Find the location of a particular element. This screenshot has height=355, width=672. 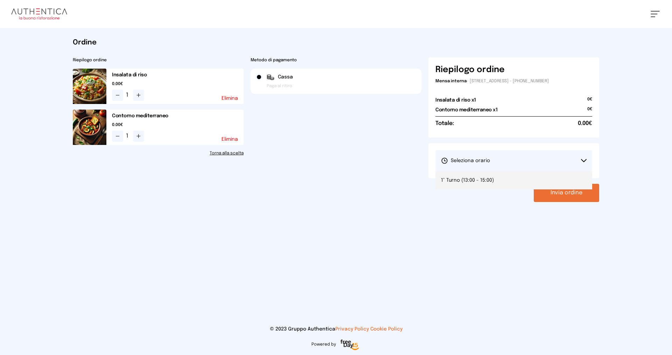

img: logo-freeday.3e08031.png is located at coordinates (350, 345).